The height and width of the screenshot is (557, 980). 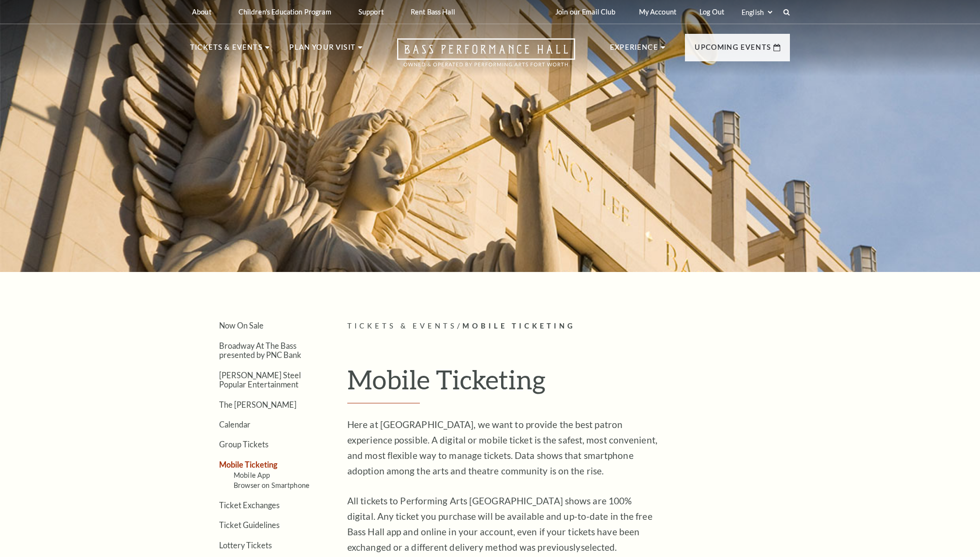 I want to click on a: Now On Sale, so click(x=241, y=326).